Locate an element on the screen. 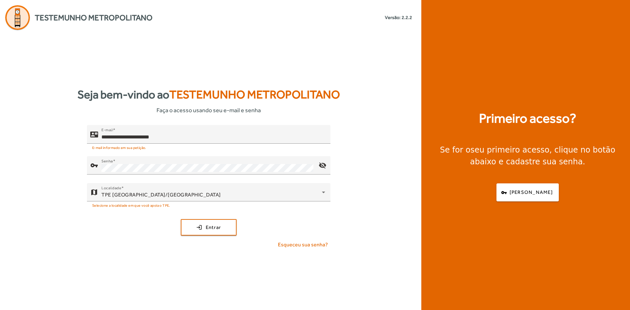  mat-label: E-mail is located at coordinates (107, 130).